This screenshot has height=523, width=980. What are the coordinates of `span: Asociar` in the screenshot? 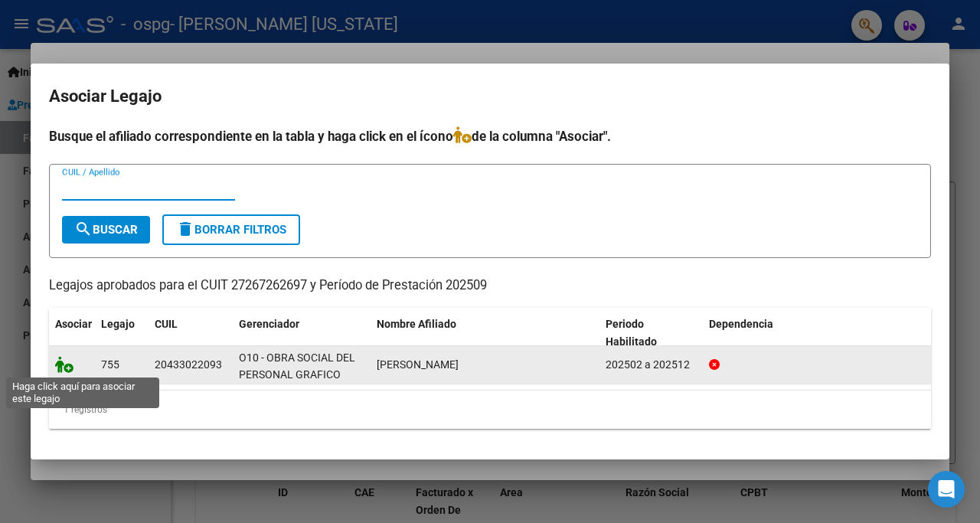 It's located at (74, 324).